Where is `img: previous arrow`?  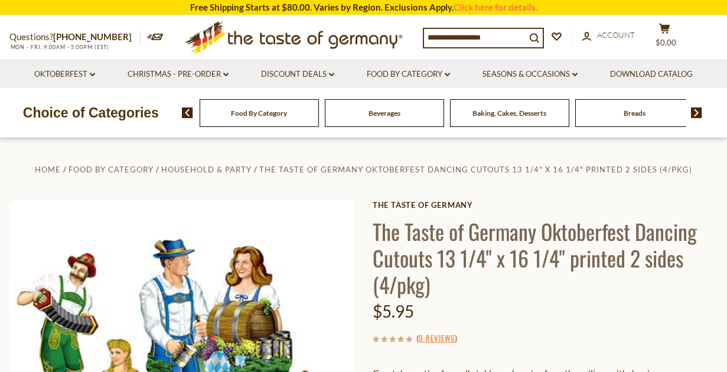
img: previous arrow is located at coordinates (187, 113).